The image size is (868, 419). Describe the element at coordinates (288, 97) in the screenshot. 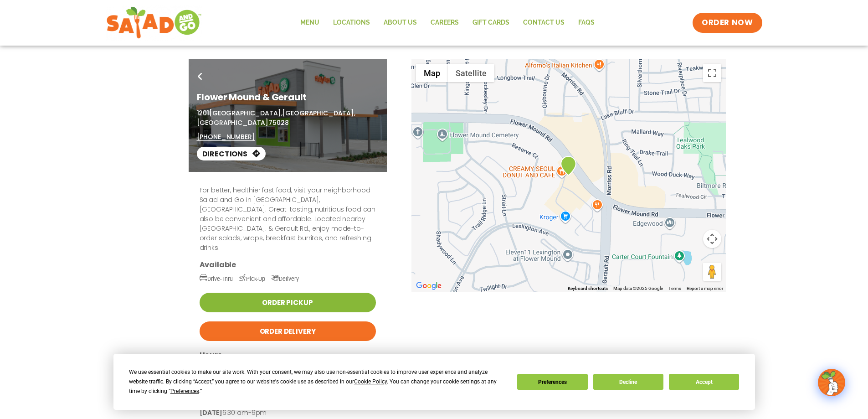

I see `h1: Flower Mound & Gerault` at that location.